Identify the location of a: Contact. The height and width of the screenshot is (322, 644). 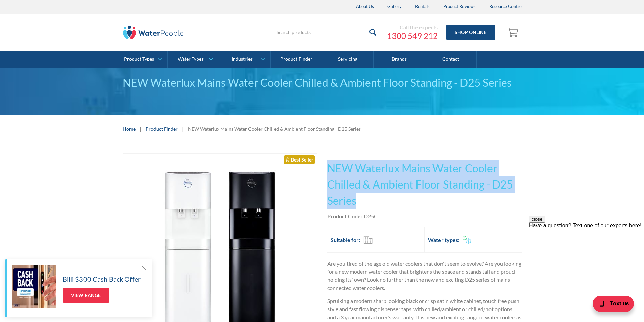
(451, 59).